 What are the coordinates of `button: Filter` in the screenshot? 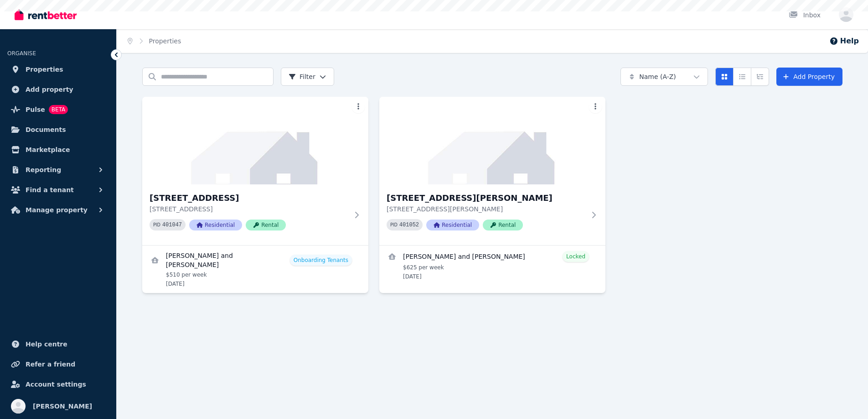 It's located at (307, 77).